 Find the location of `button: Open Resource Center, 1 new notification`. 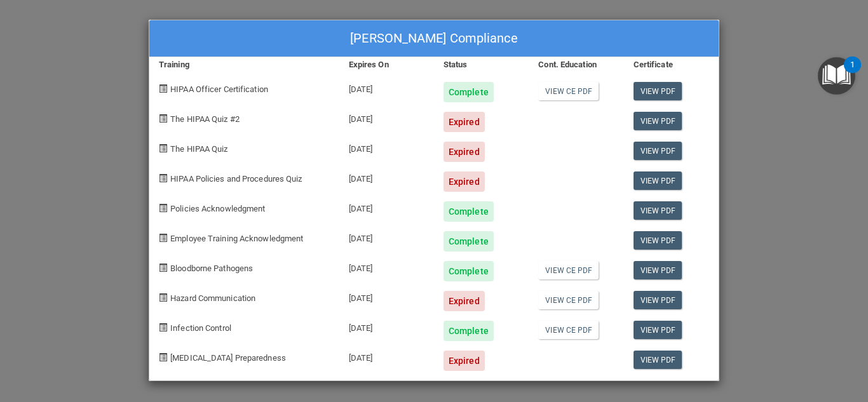

button: Open Resource Center, 1 new notification is located at coordinates (836, 76).